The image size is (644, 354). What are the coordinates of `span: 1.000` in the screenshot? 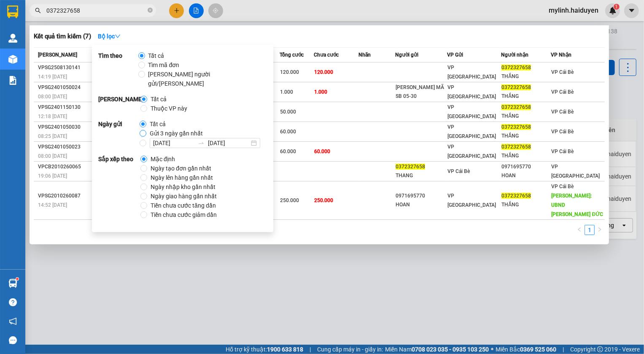 It's located at (286, 92).